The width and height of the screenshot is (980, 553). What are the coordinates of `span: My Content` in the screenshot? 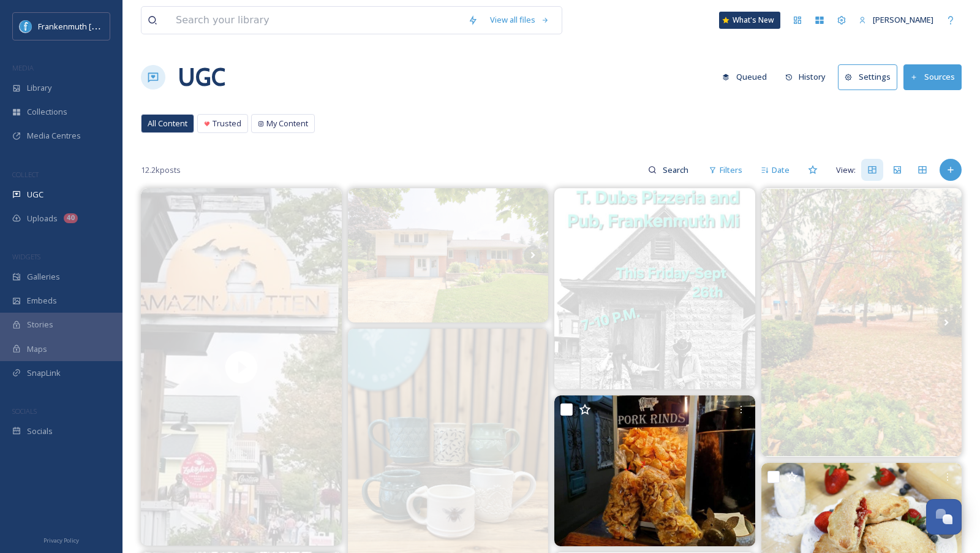 It's located at (288, 123).